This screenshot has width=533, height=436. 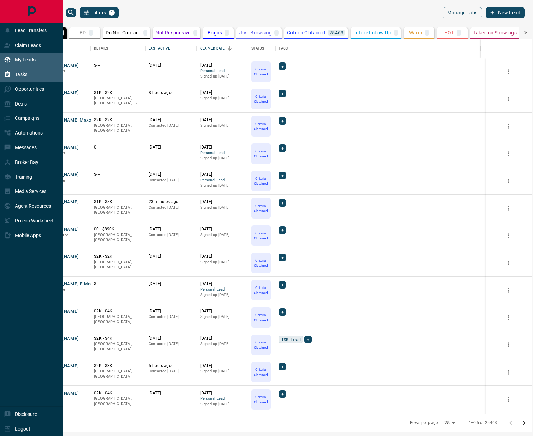 I want to click on p: $2K - $3K, so click(x=118, y=366).